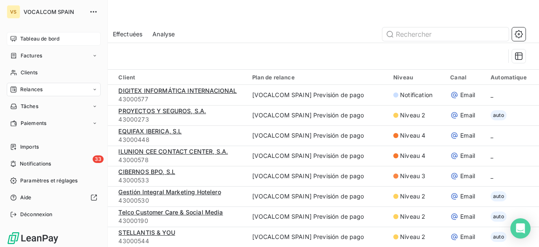 This screenshot has height=247, width=539. What do you see at coordinates (33, 238) in the screenshot?
I see `img: Logo LeanPay` at bounding box center [33, 238].